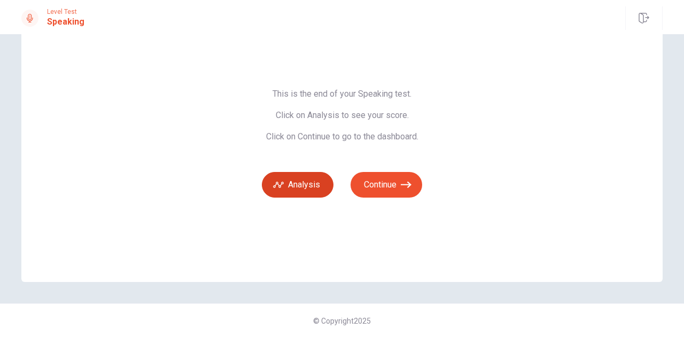 This screenshot has width=684, height=337. I want to click on button: Continue, so click(387, 185).